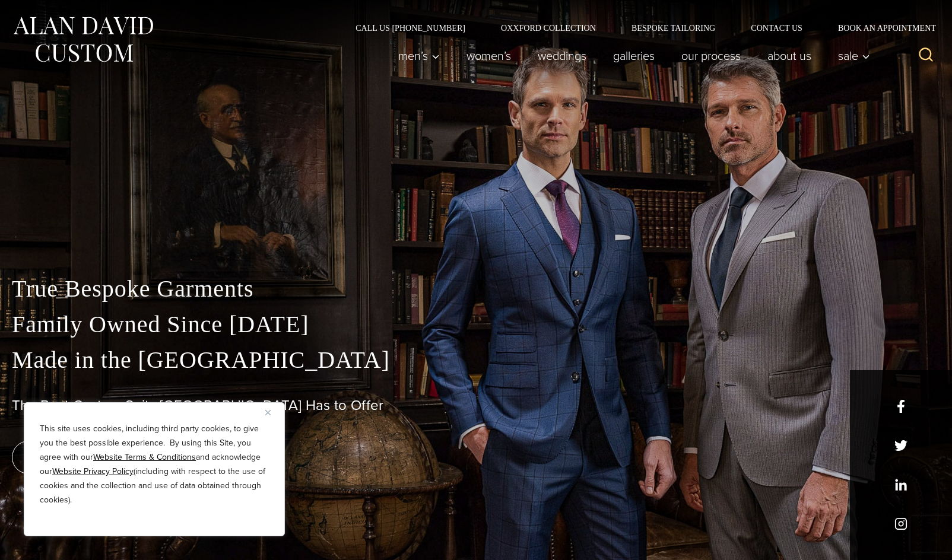 The width and height of the screenshot is (952, 560). What do you see at coordinates (711, 56) in the screenshot?
I see `a: Our Process` at bounding box center [711, 56].